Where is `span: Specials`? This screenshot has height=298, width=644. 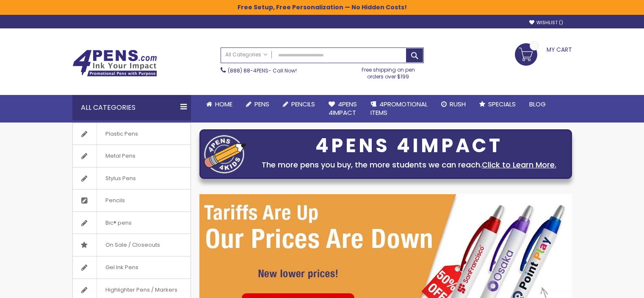
span: Specials is located at coordinates (502, 104).